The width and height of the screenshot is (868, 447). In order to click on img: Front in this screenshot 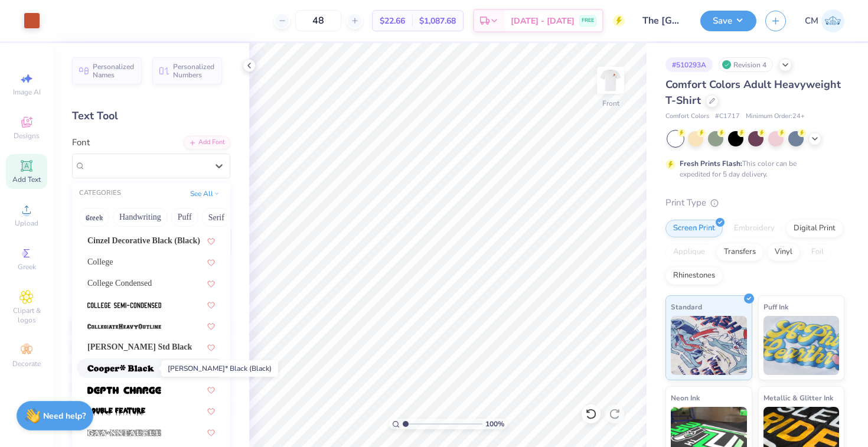, I will do `click(611, 81)`.